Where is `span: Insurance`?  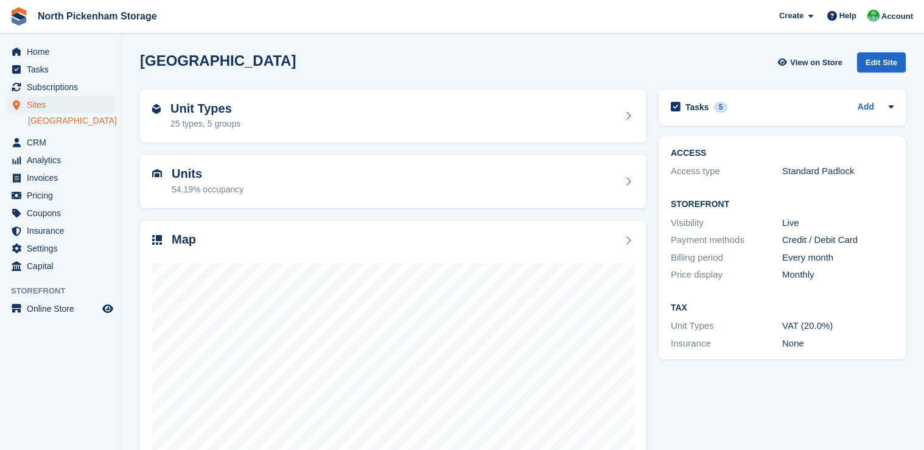 span: Insurance is located at coordinates (63, 231).